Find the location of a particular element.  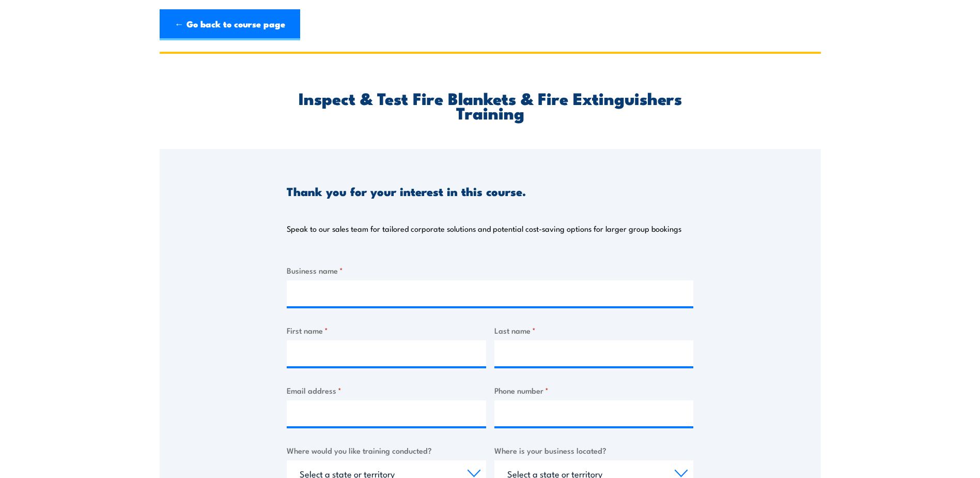

label: Last name is located at coordinates (594, 330).